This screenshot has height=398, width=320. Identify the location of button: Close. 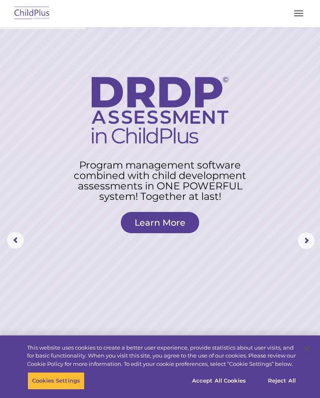
(307, 349).